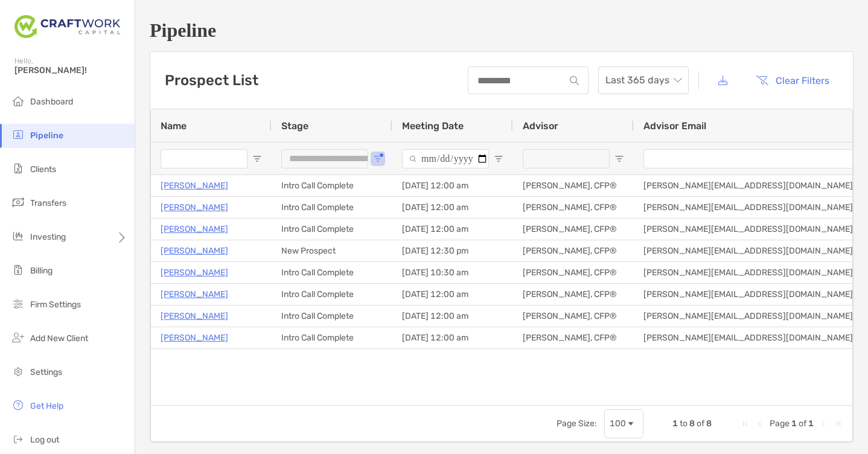  What do you see at coordinates (18, 303) in the screenshot?
I see `img: firm-settings icon` at bounding box center [18, 303].